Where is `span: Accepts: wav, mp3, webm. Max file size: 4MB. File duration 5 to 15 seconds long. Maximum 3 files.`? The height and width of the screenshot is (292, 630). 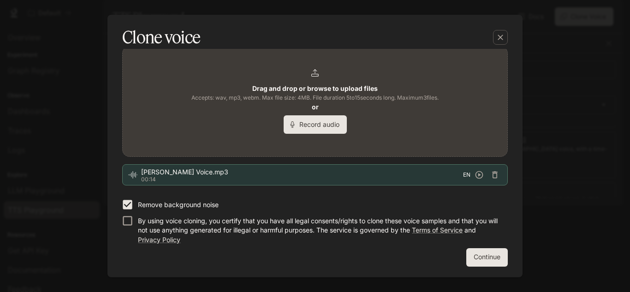
span: Accepts: wav, mp3, webm. Max file size: 4MB. File duration 5 to 15 seconds long. Maximum 3 files. is located at coordinates (315, 98).